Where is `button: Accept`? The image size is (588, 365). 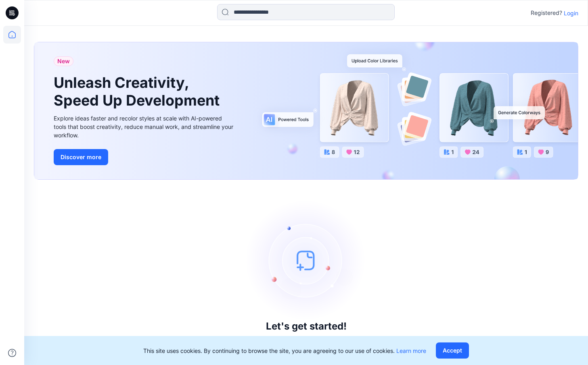 button: Accept is located at coordinates (452, 351).